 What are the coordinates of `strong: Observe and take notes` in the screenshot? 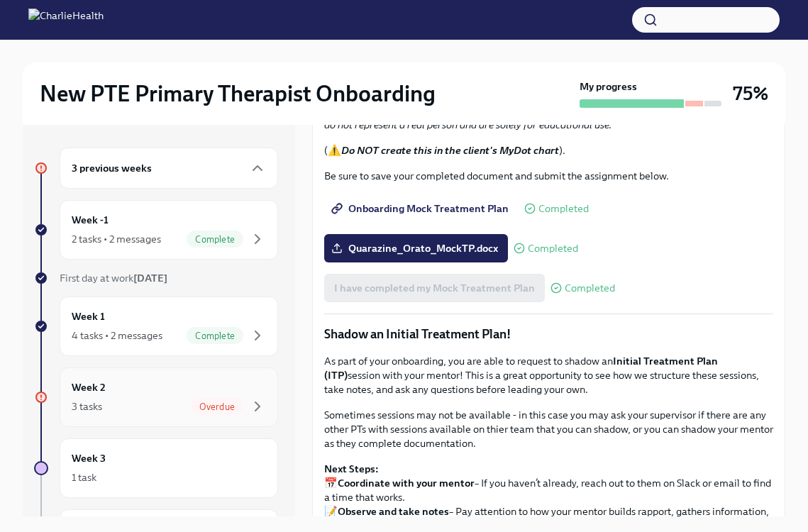 It's located at (393, 512).